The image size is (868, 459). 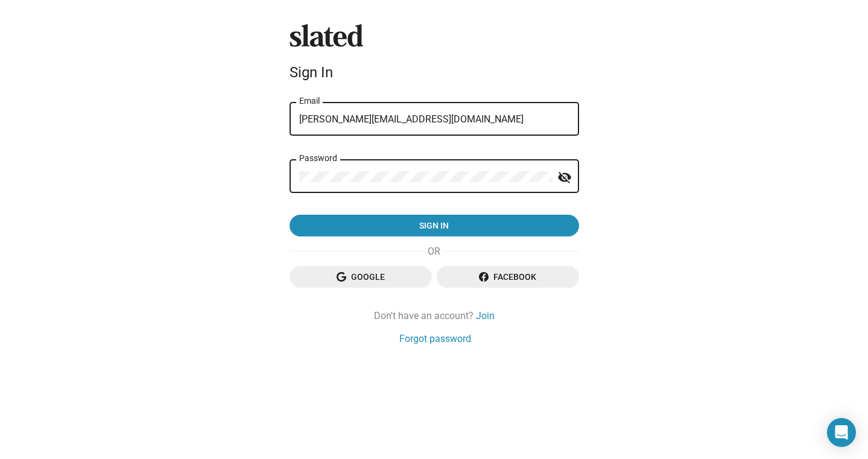 What do you see at coordinates (841, 433) in the screenshot?
I see `div: Open Intercom Messenger` at bounding box center [841, 433].